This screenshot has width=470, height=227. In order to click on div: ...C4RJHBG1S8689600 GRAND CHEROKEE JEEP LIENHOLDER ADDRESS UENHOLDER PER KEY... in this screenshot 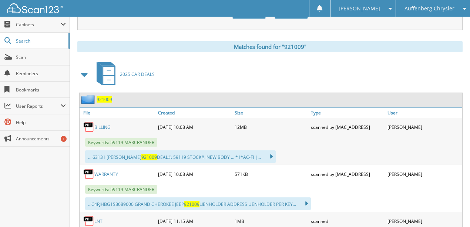, I will do `click(198, 204)`.